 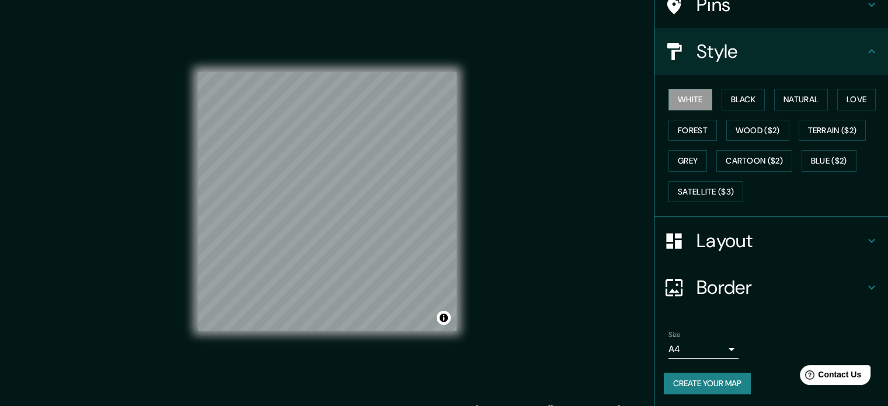 What do you see at coordinates (771, 240) in the screenshot?
I see `div: Layout` at bounding box center [771, 240].